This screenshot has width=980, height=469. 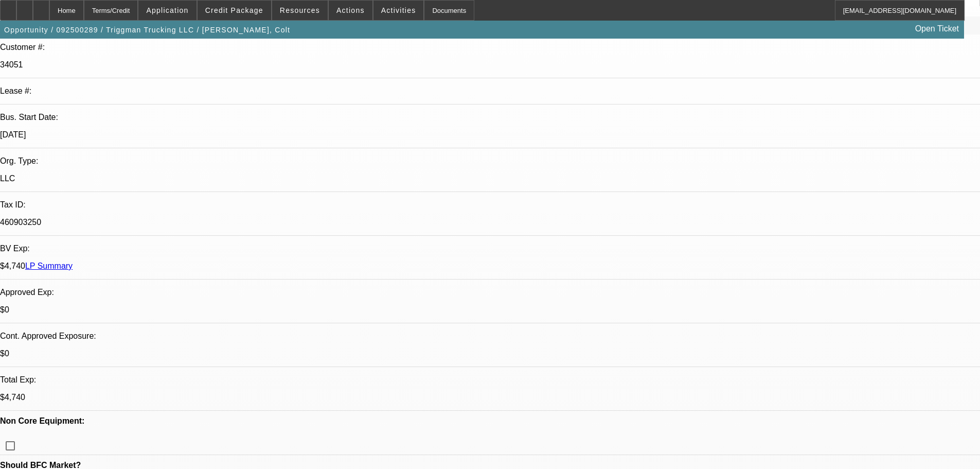 I want to click on span: Activities, so click(x=398, y=10).